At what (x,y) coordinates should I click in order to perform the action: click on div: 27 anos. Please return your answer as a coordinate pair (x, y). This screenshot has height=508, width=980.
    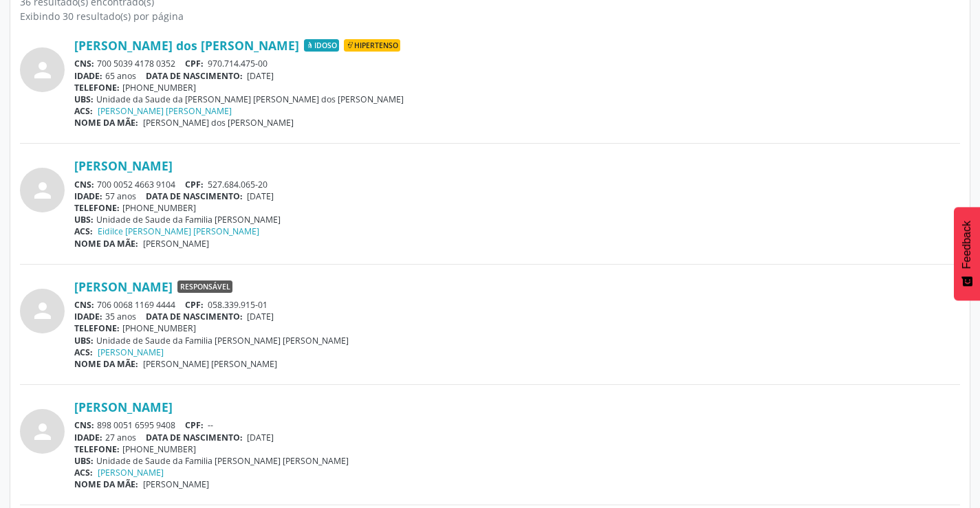
    Looking at the image, I should click on (517, 438).